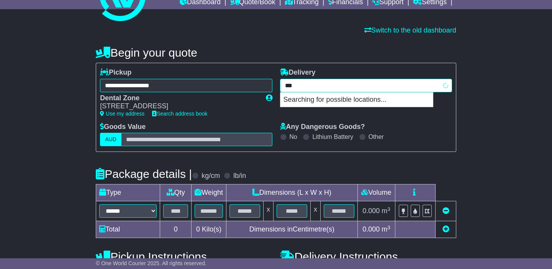  Describe the element at coordinates (298, 73) in the screenshot. I see `label: Delivery` at that location.